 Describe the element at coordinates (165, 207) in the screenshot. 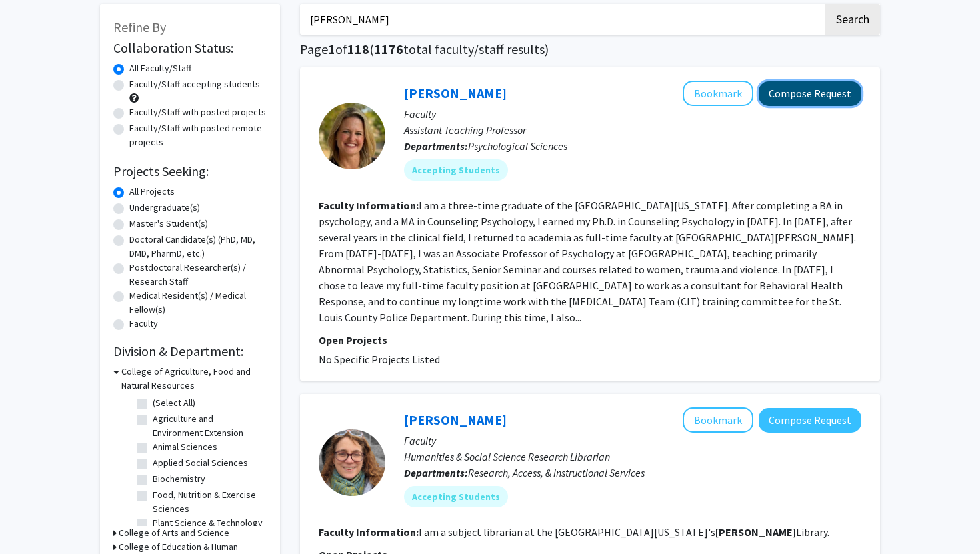

I see `label: Undergraduate(s)` at that location.